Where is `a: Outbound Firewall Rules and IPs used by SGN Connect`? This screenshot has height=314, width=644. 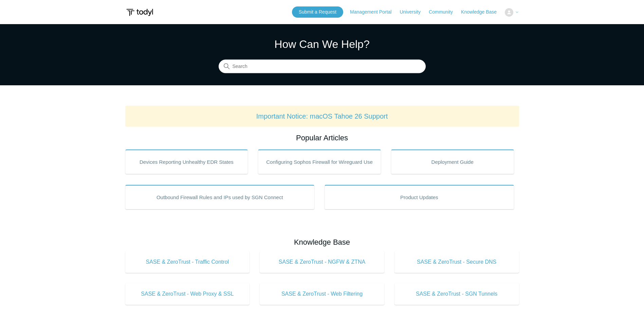
a: Outbound Firewall Rules and IPs used by SGN Connect is located at coordinates (220, 197).